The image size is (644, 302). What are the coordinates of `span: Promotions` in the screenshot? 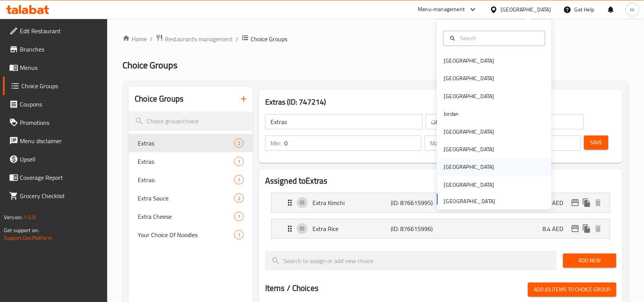 It's located at (60, 122).